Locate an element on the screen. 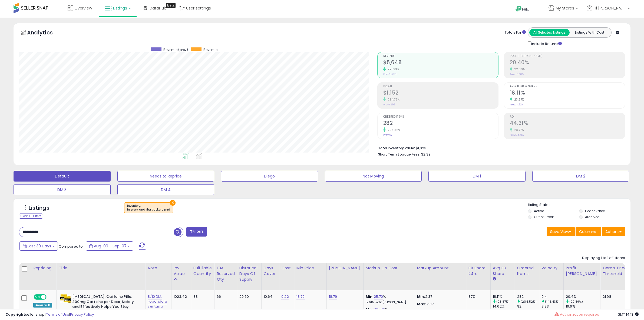 This screenshot has height=320, width=644. label: Archived is located at coordinates (592, 216).